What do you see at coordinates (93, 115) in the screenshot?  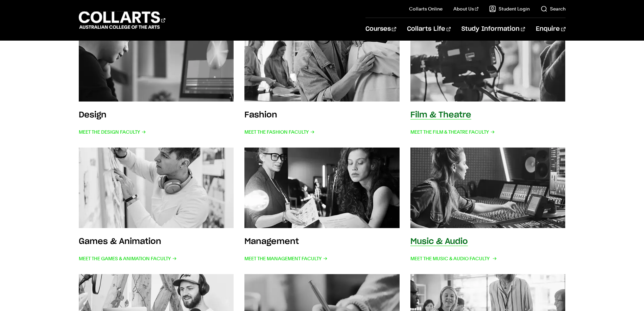 I see `h3: Design` at bounding box center [93, 115].